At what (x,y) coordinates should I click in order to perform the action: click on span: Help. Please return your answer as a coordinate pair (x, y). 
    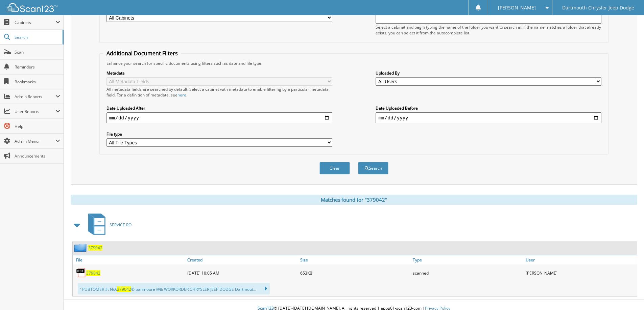
    Looking at the image, I should click on (37, 126).